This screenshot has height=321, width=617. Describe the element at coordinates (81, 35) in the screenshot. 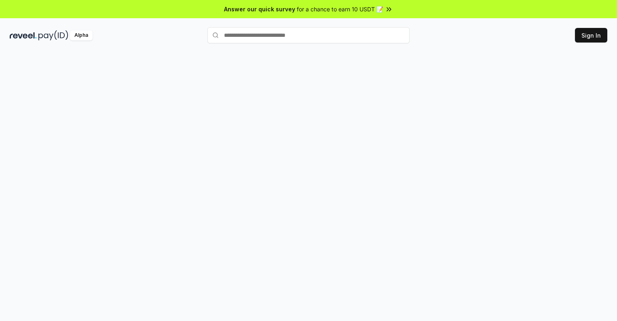

I see `div: Alpha` at that location.